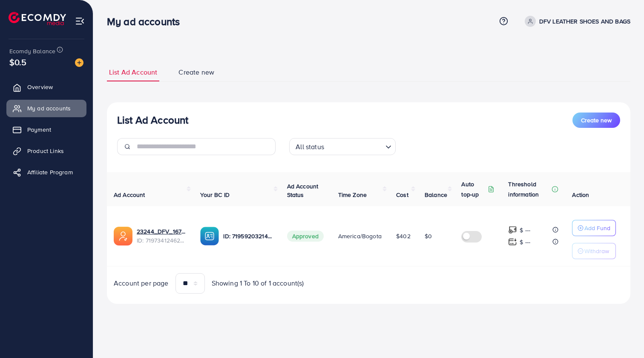 This screenshot has width=644, height=358. I want to click on a: Payment, so click(46, 129).